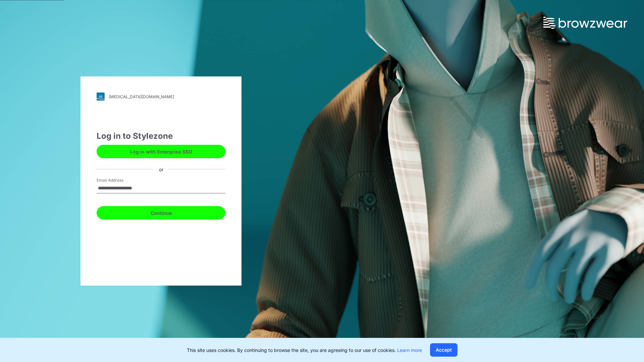  I want to click on button: Log in with Enterprise SSO, so click(161, 151).